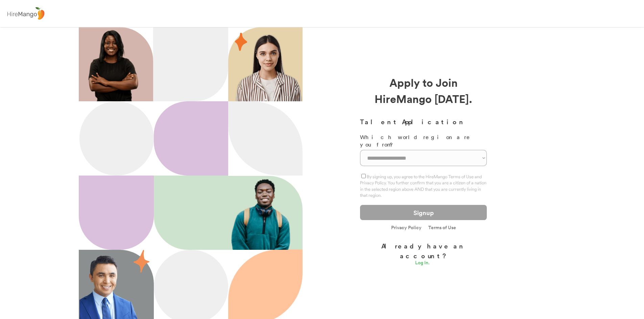  I want to click on a: Privacy Policy, so click(406, 228).